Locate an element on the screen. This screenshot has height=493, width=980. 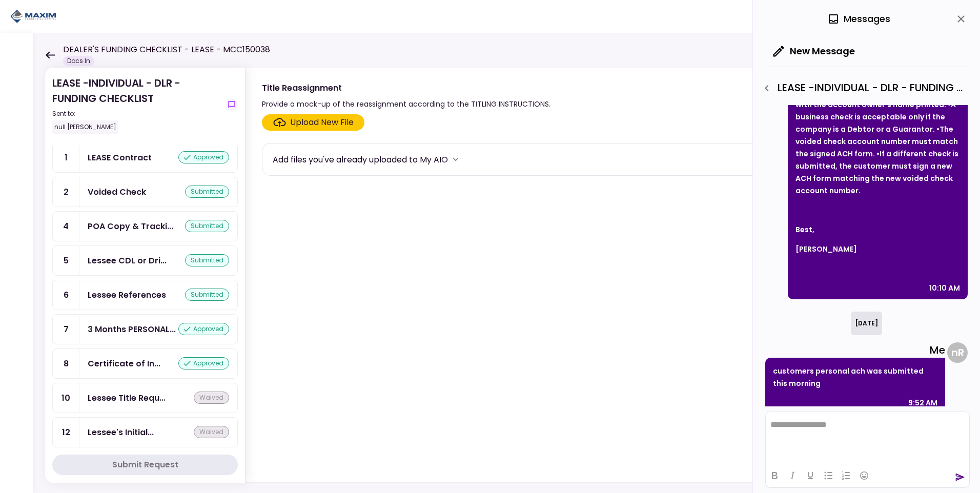
a: 12Lessee's Initial Payment Tax Paidwaived is located at coordinates (145, 432).